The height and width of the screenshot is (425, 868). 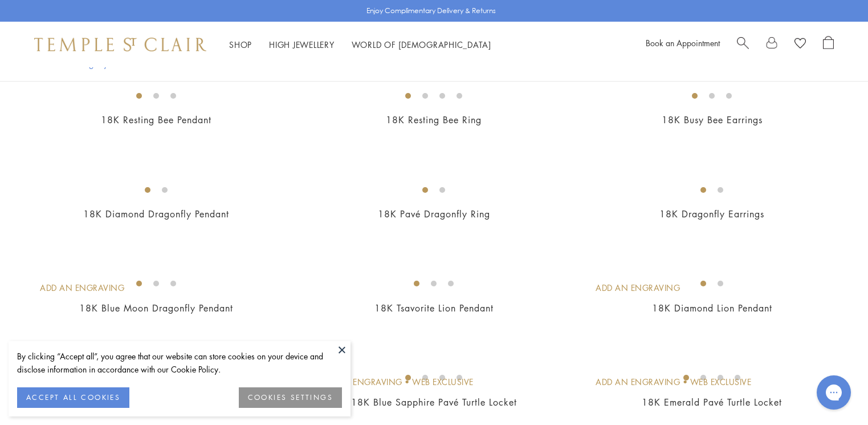 What do you see at coordinates (434, 308) in the screenshot?
I see `a: 18K Tsavorite Lion Pendant` at bounding box center [434, 308].